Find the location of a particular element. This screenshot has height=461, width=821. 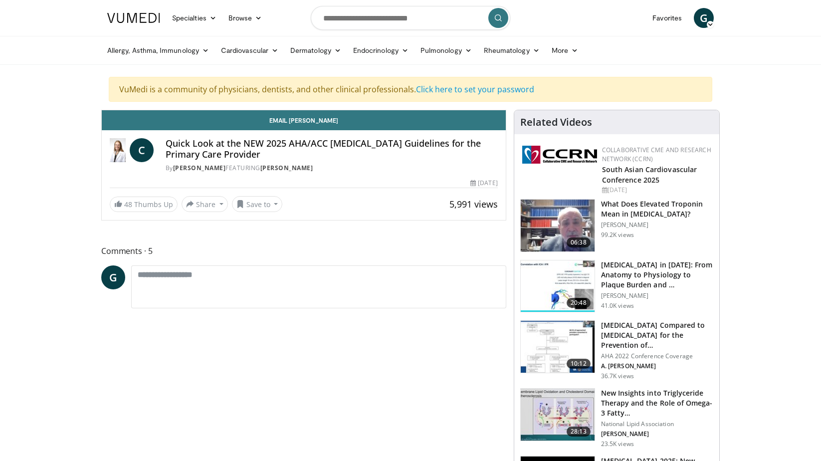

a: Dermatology is located at coordinates (316, 50).